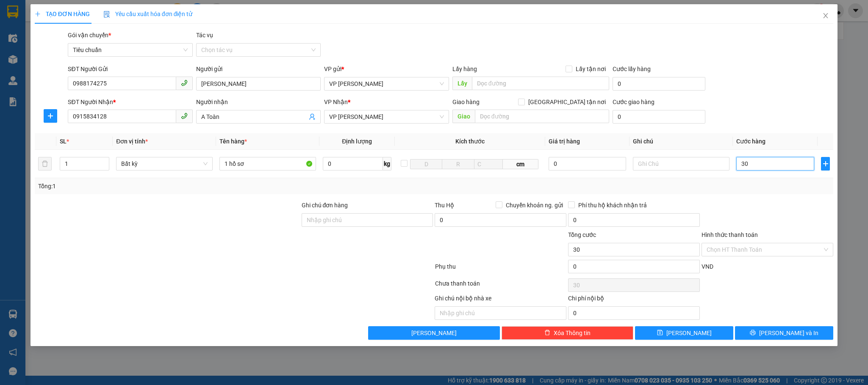  Describe the element at coordinates (631, 69) in the screenshot. I see `label: Cước lấy hàng` at that location.